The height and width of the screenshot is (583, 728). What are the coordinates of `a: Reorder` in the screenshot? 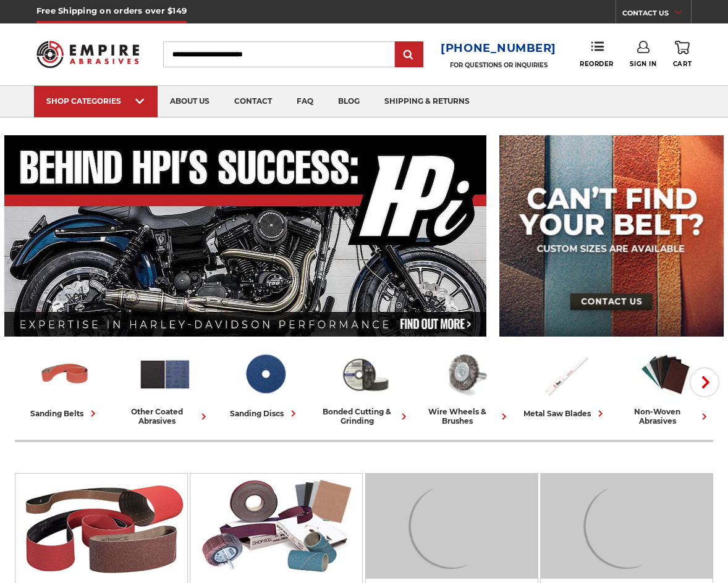 It's located at (596, 54).